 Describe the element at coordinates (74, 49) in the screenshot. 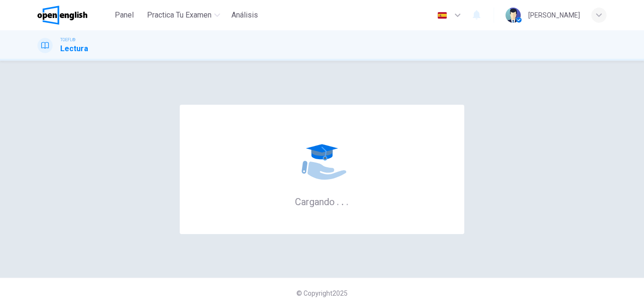

I see `h1: Lectura` at that location.